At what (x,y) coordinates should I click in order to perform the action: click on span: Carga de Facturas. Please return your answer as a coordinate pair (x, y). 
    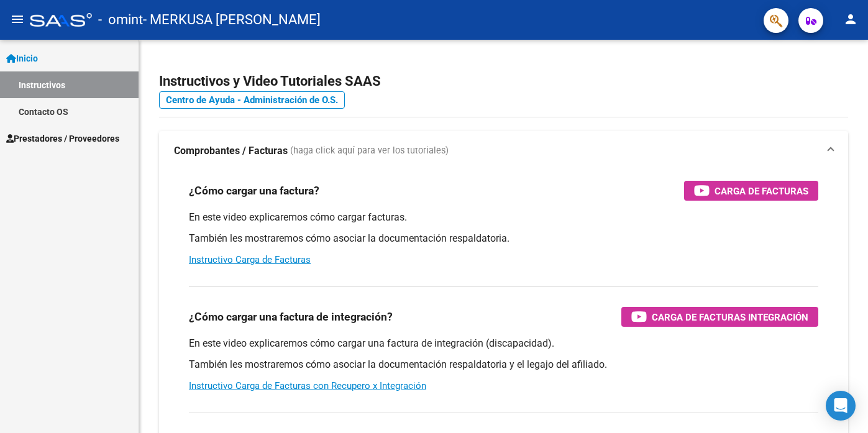
    Looking at the image, I should click on (761, 191).